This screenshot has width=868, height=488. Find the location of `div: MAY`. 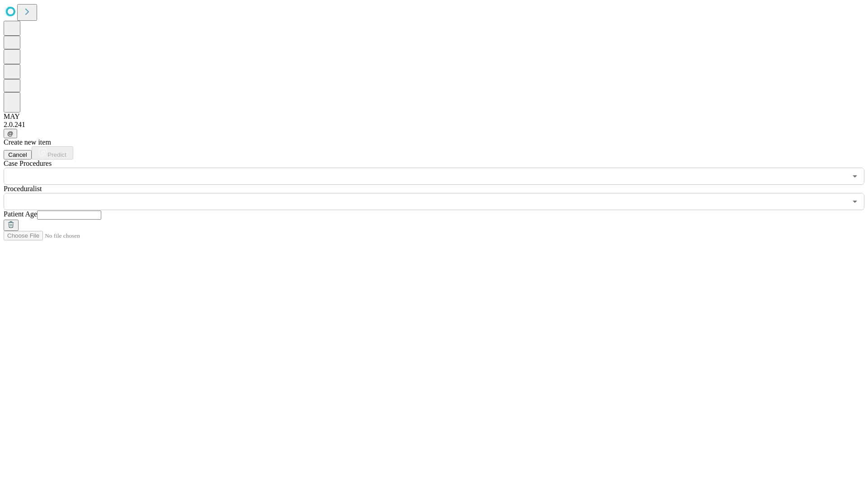

div: MAY is located at coordinates (434, 117).